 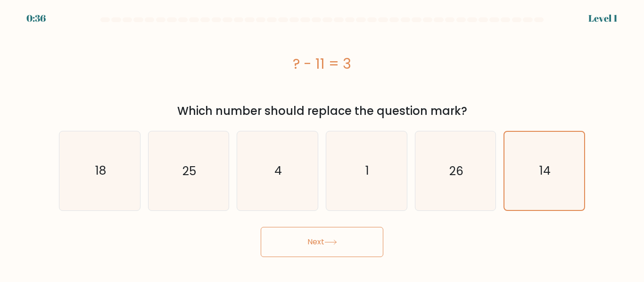 I want to click on text: 25, so click(x=189, y=170).